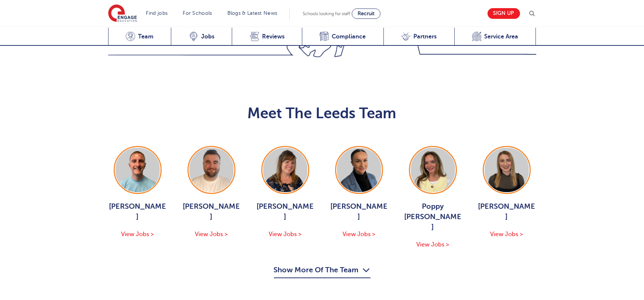 The image size is (644, 300). Describe the element at coordinates (146, 37) in the screenshot. I see `span: Team` at that location.